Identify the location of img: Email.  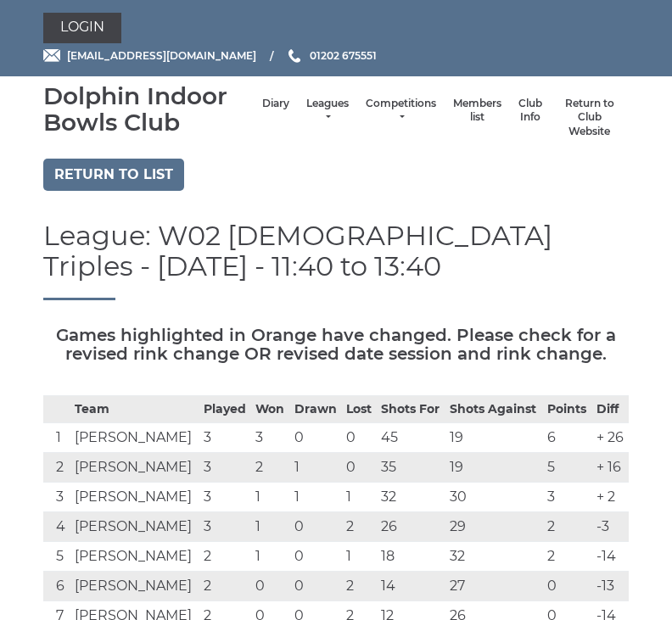
(52, 55).